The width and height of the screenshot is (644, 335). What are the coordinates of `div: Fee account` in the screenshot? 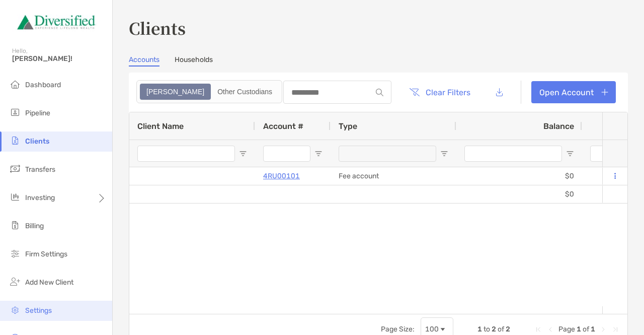 It's located at (393, 176).